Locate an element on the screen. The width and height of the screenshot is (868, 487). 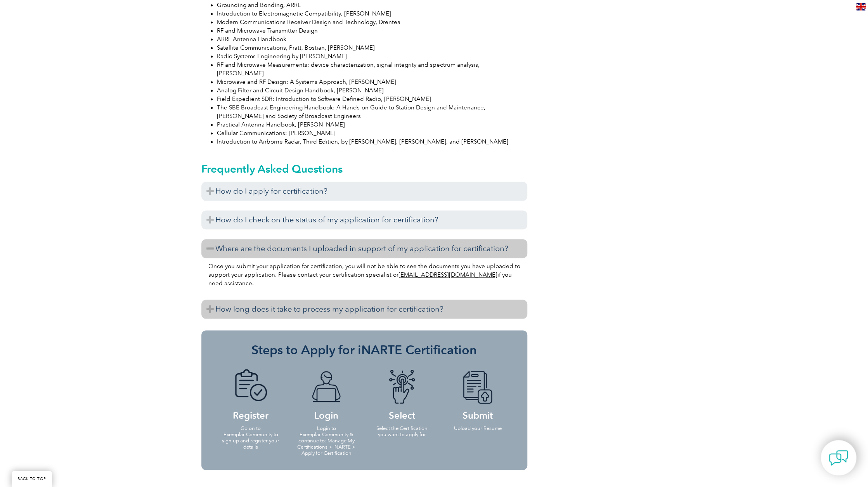
h2: Frequently Asked Questions is located at coordinates (364, 169).